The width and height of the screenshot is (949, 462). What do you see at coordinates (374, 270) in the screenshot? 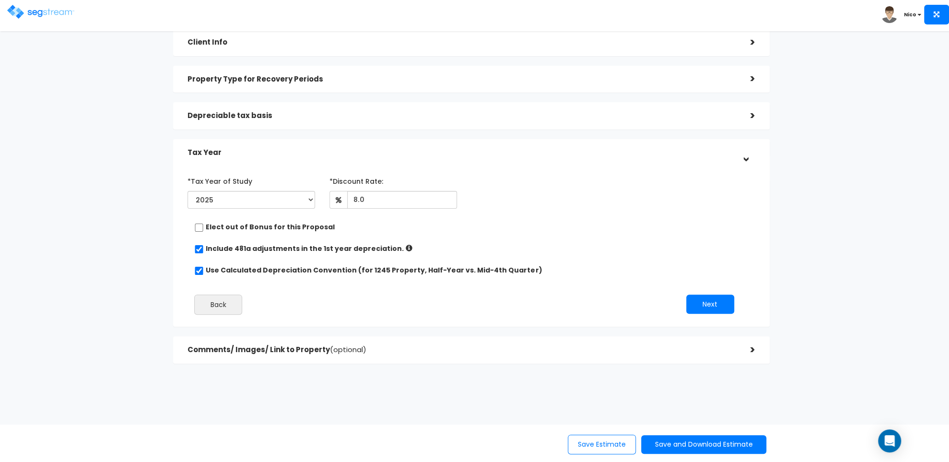
I see `label: Use Calculated Depreciation Convention (for 1245 Property, Half-Year vs. Mid-4th Quarter)` at bounding box center [374, 270].